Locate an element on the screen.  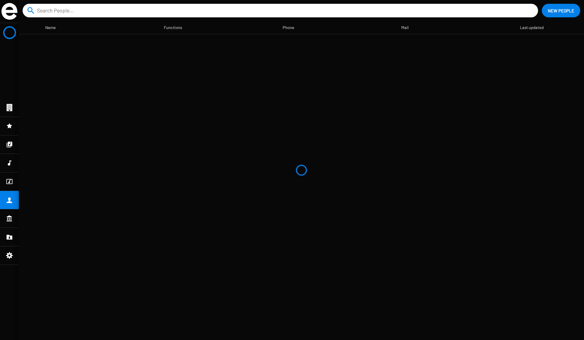
button: New People is located at coordinates (561, 11).